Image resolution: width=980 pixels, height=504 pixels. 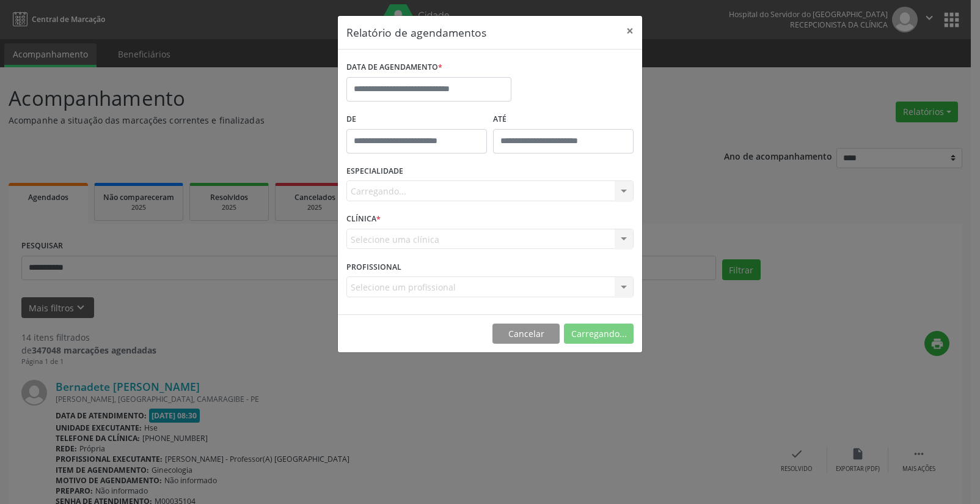 I want to click on button: Cancelar, so click(x=525, y=334).